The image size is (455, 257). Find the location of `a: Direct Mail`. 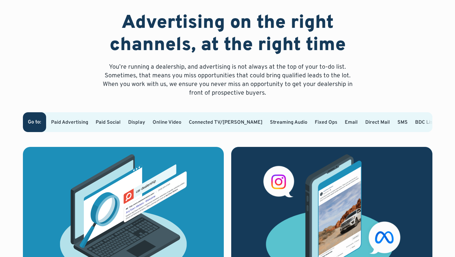

a: Direct Mail is located at coordinates (378, 123).